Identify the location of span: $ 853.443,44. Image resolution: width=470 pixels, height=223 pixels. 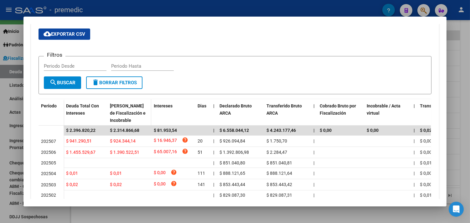
(232, 185).